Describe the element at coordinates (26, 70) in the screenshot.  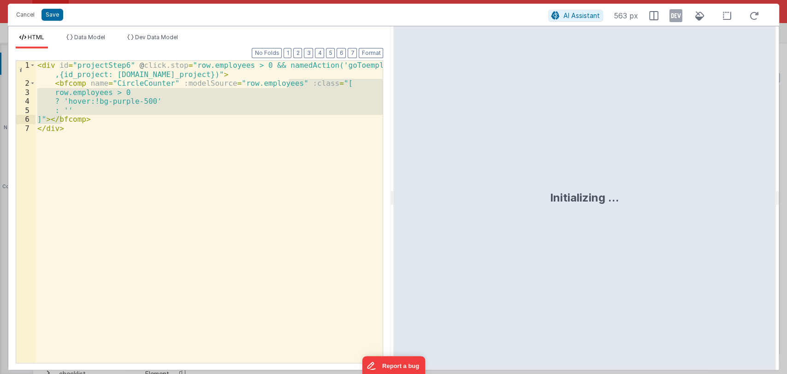
I see `div: 1` at that location.